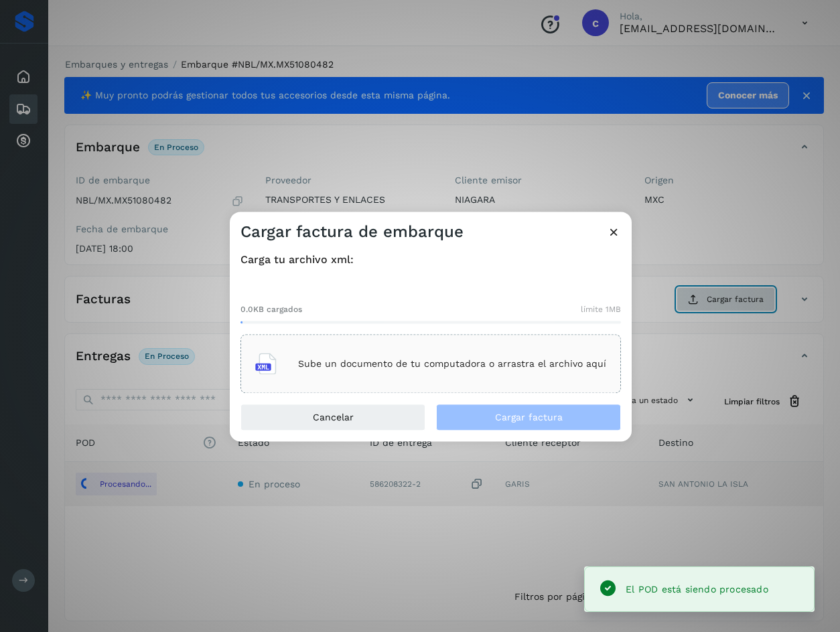 The width and height of the screenshot is (840, 632). I want to click on span: límite 1MB, so click(601, 310).